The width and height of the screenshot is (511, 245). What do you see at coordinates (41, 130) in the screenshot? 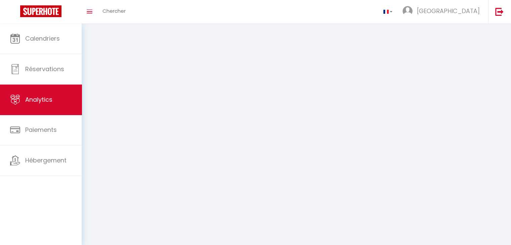
I see `span: Paiements` at bounding box center [41, 130].